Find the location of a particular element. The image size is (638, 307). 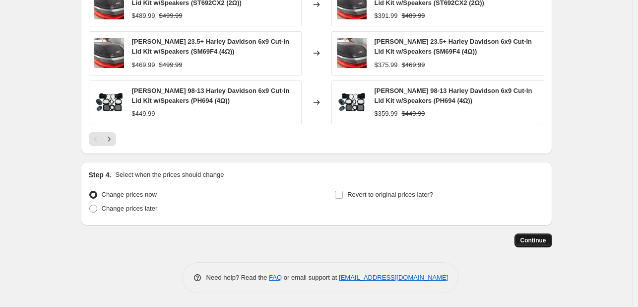

h2: Step 4. is located at coordinates (100, 175).